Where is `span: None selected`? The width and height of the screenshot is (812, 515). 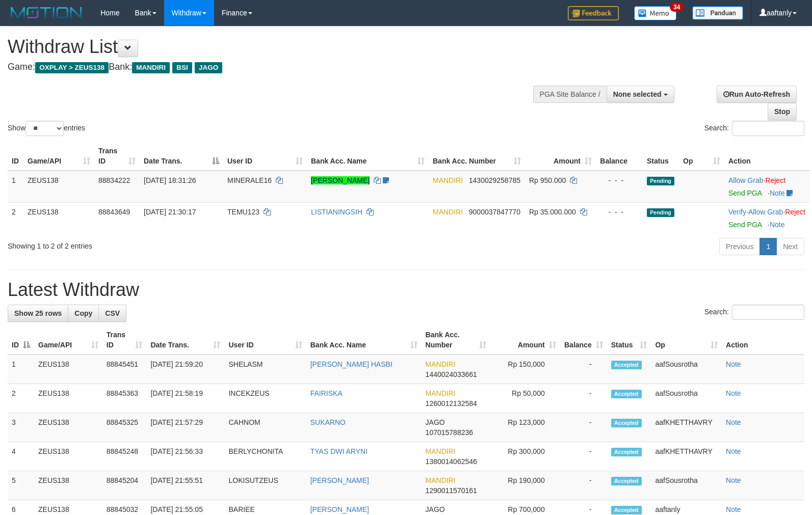 span: None selected is located at coordinates (637, 94).